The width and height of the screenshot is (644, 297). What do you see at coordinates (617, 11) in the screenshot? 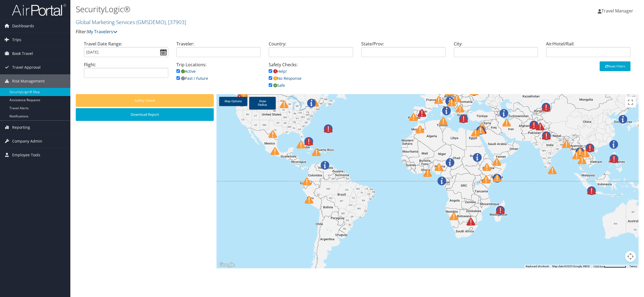
I see `span: Travel Manager` at bounding box center [617, 11].